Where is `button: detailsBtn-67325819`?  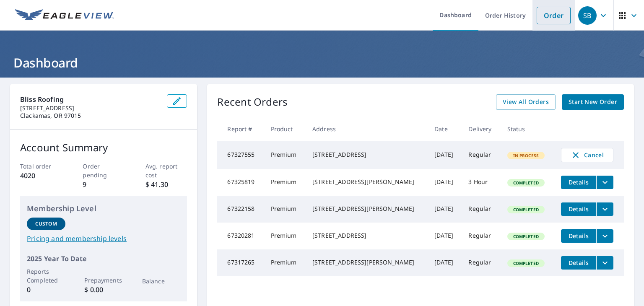 button: detailsBtn-67325819 is located at coordinates (579, 183).